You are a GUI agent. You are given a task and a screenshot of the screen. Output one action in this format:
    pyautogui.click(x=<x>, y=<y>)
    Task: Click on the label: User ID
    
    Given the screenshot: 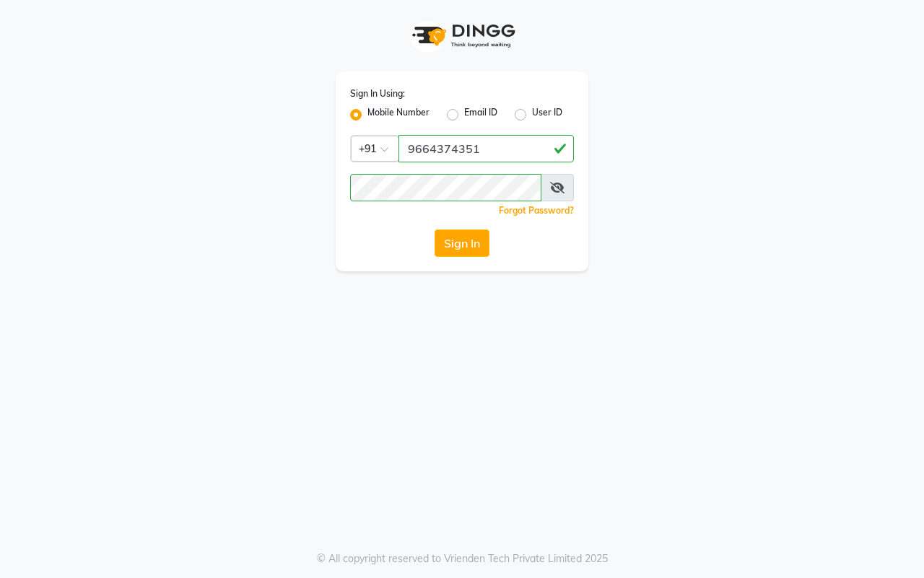 What is the action you would take?
    pyautogui.click(x=547, y=114)
    